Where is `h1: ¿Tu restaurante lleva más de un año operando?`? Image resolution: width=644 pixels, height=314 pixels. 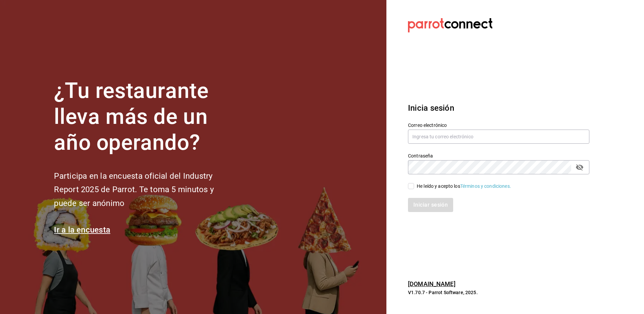 h1: ¿Tu restaurante lleva más de un año operando? is located at coordinates (145, 117).